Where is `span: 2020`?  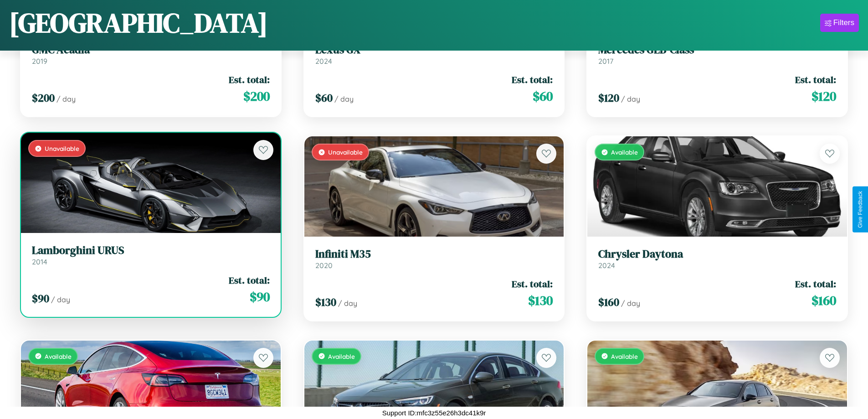
span: 2020 is located at coordinates (324, 265).